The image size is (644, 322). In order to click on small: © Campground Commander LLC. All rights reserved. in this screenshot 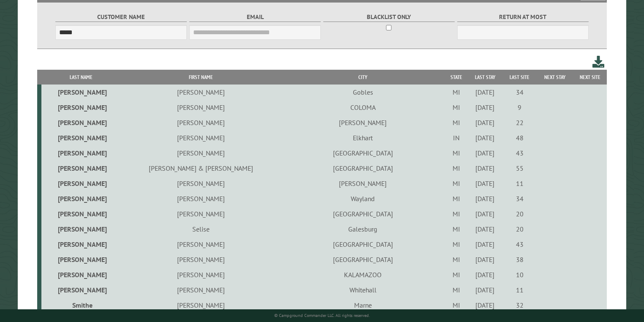, I will do `click(322, 315)`.